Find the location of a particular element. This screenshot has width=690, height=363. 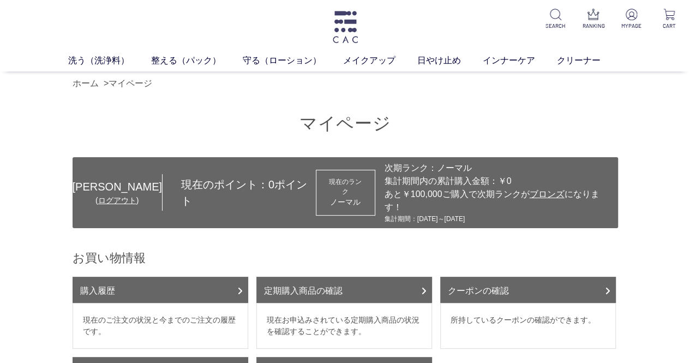

a: 購入履歴 is located at coordinates (160, 290).